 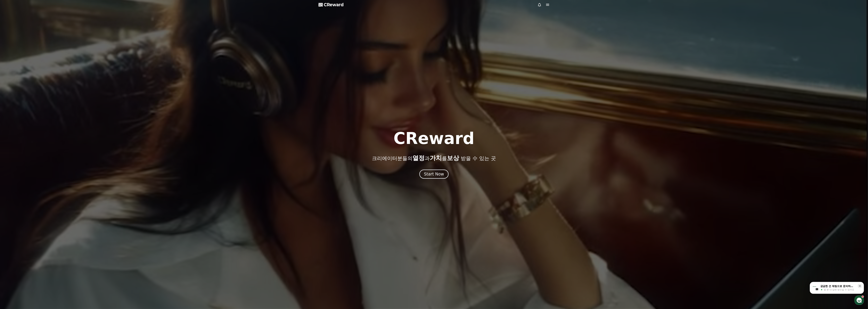 I want to click on span: 대화, so click(x=33, y=114).